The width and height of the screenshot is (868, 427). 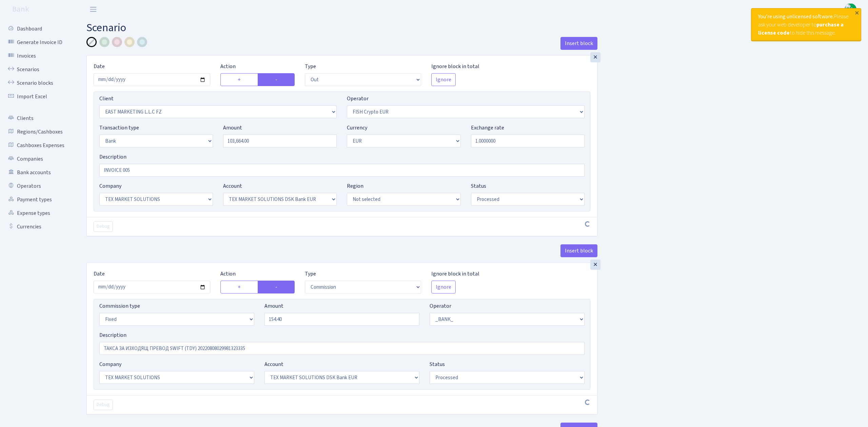 What do you see at coordinates (37, 42) in the screenshot?
I see `a: Generate Invoice ID` at bounding box center [37, 42].